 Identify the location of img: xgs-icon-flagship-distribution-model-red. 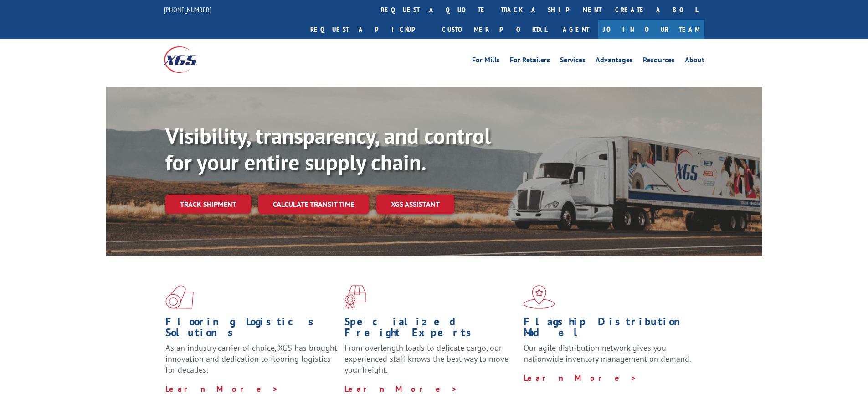
(539, 297).